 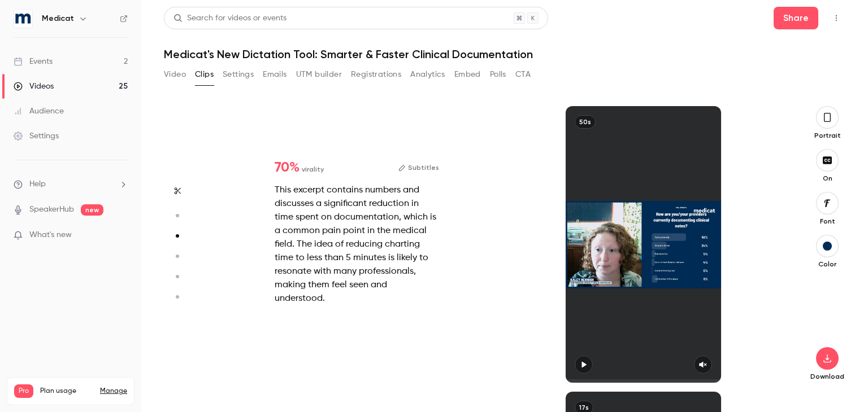 What do you see at coordinates (175, 75) in the screenshot?
I see `button: Video` at bounding box center [175, 75].